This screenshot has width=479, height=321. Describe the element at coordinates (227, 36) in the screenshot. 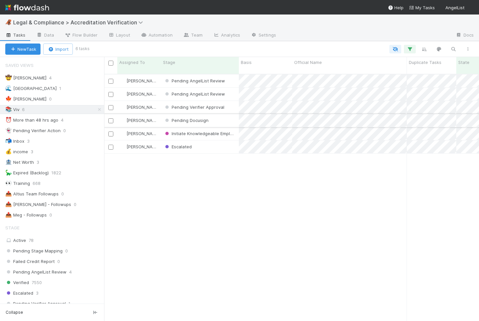

I see `a: Analytics` at that location.